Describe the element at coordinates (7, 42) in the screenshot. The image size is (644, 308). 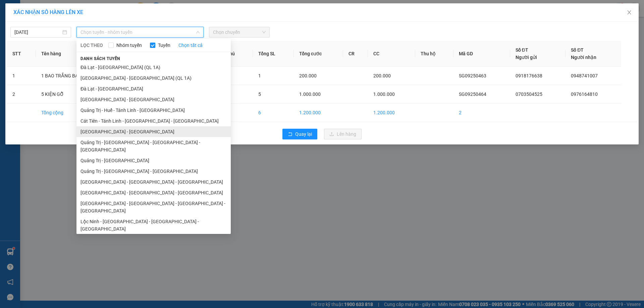
I see `span: CR:` at that location.